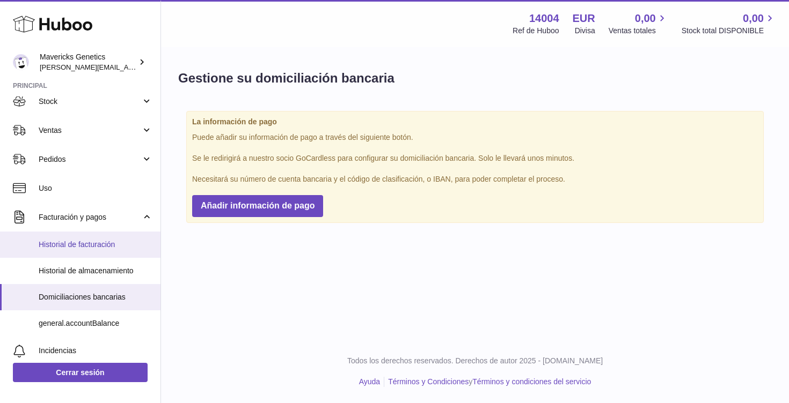  Describe the element at coordinates (95, 351) in the screenshot. I see `span: Incidencias` at that location.